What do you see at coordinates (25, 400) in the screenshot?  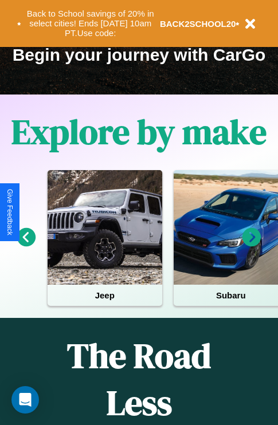 I see `div: Open Intercom Messenger` at bounding box center [25, 400].